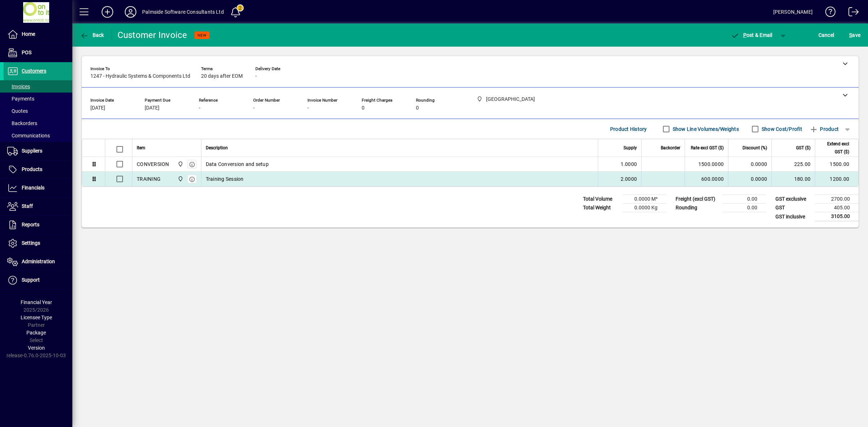 Image resolution: width=868 pixels, height=427 pixels. I want to click on td: Freight (excl GST), so click(697, 199).